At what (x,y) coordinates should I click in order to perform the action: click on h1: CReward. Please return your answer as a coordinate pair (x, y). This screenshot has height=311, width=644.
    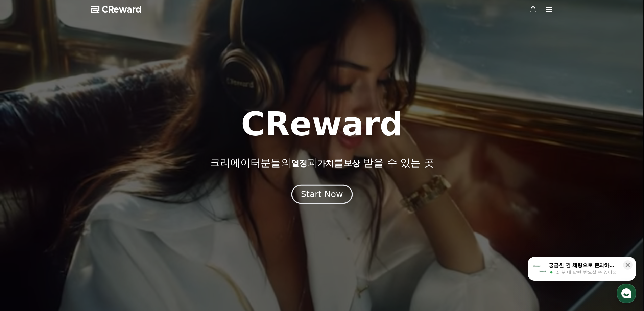
    Looking at the image, I should click on (322, 124).